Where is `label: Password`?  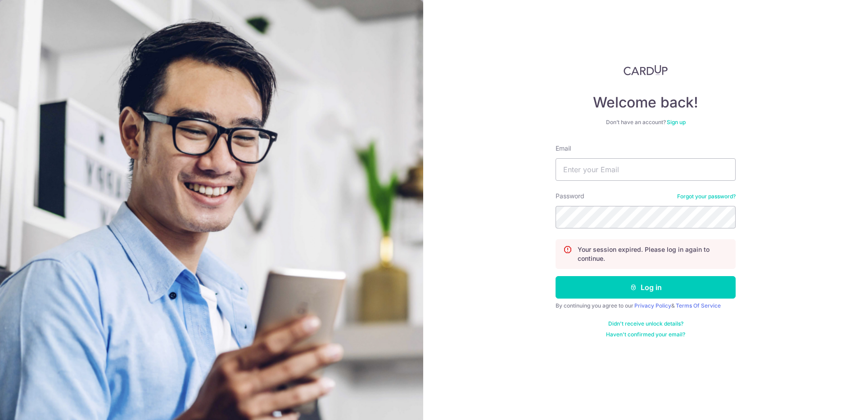
label: Password is located at coordinates (570, 196).